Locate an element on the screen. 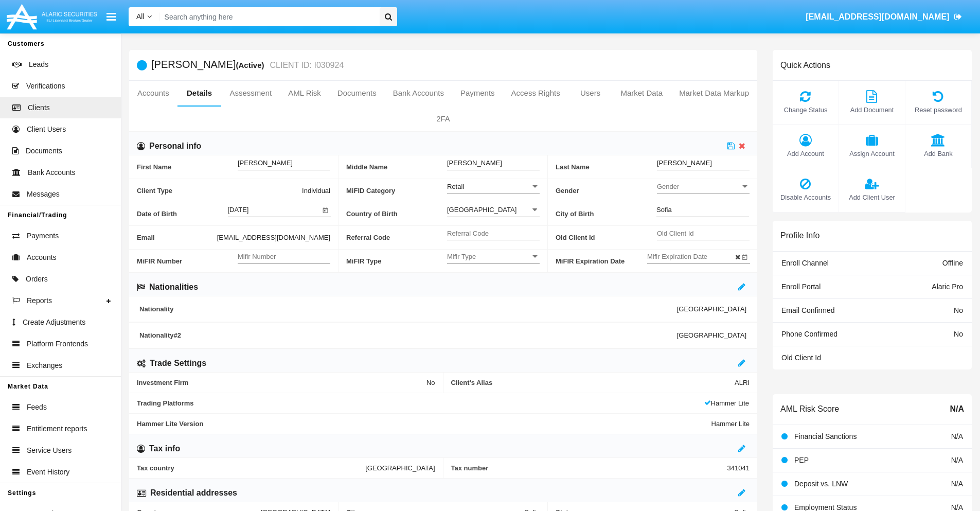  a: Details is located at coordinates (200, 93).